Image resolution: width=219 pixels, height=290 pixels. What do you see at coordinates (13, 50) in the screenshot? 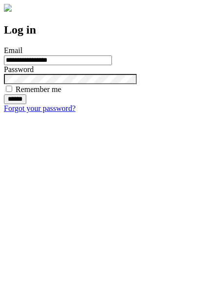
I see `label: Email` at bounding box center [13, 50].